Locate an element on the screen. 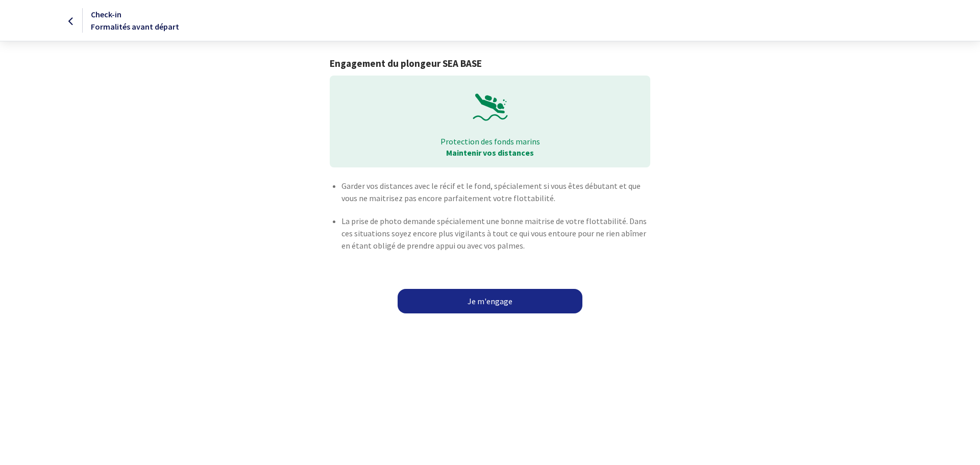 This screenshot has width=980, height=465. p: La prise de photo demande spécialement une bonne maitrise de votre flottabilité. Dans ces situati... is located at coordinates (495, 233).